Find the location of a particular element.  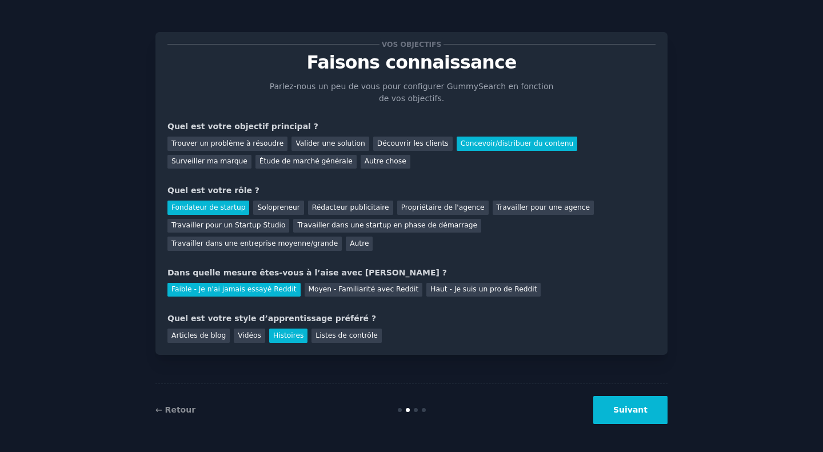

font: Haut - Je suis un pro de Reddit is located at coordinates (484, 289).